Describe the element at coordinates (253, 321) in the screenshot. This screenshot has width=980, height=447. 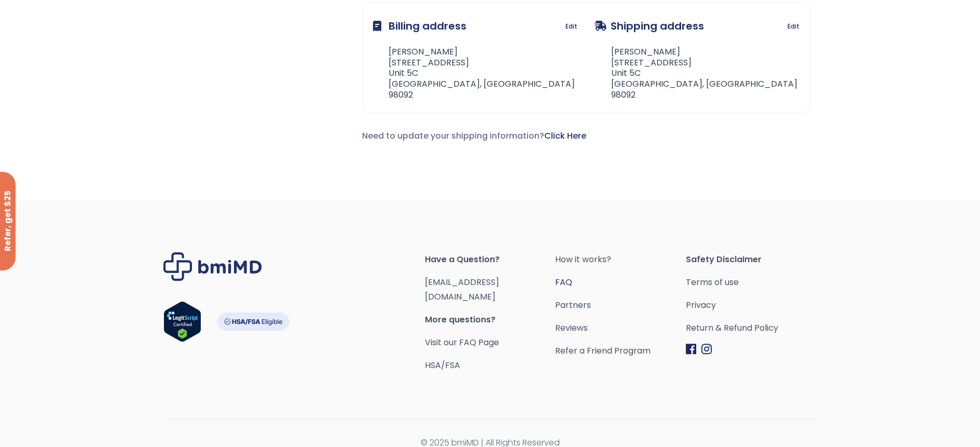
I see `img: HSA-FSA` at that location.